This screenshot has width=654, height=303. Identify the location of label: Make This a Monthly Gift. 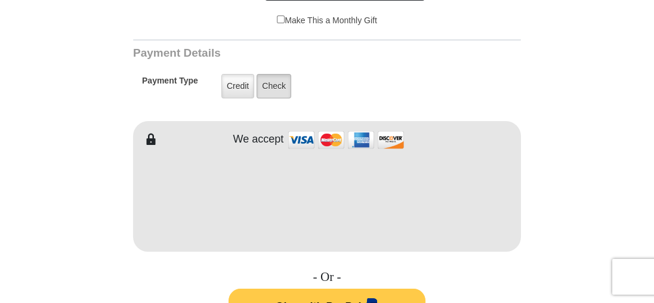
(327, 20).